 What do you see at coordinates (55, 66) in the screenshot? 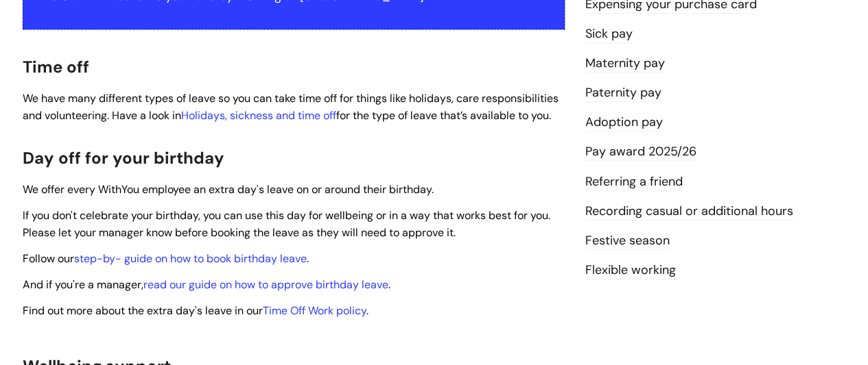
I see `span: Time off` at bounding box center [55, 66].